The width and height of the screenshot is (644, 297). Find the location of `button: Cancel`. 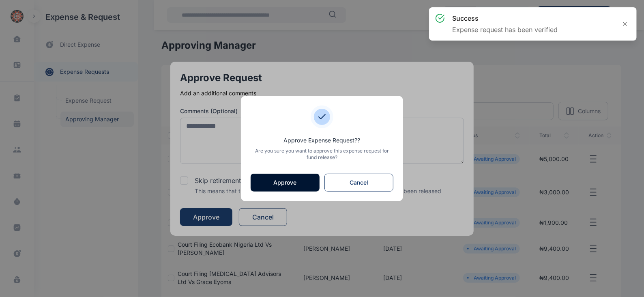

button: Cancel is located at coordinates (358, 183).